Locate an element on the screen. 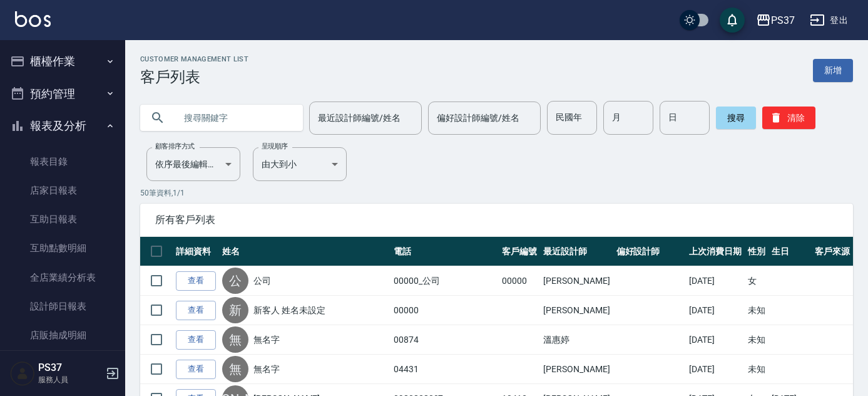 The image size is (868, 396). th: 最近設計師 is located at coordinates (577, 252).